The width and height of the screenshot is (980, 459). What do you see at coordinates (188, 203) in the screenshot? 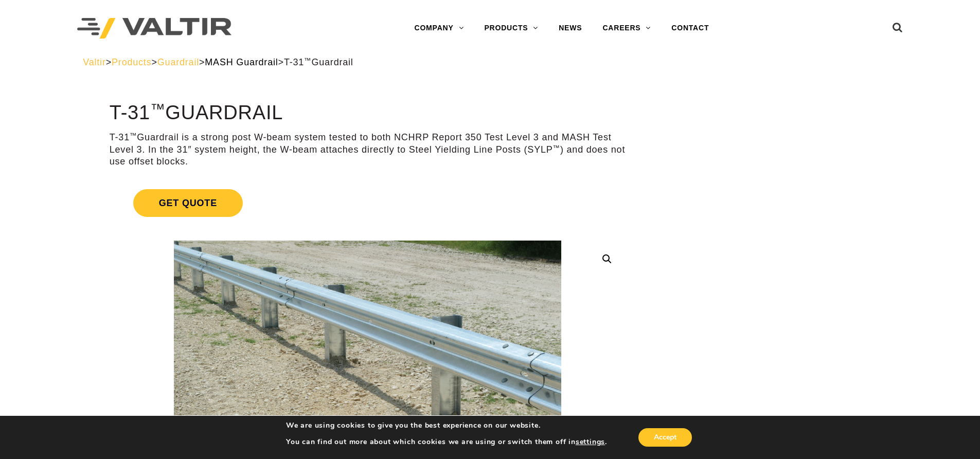
I see `span: Get Quote` at bounding box center [188, 203].